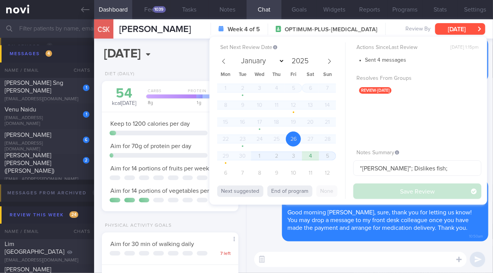 This screenshot has width=493, height=273. What do you see at coordinates (378, 153) in the screenshot?
I see `span: Notes Summary` at bounding box center [378, 153].